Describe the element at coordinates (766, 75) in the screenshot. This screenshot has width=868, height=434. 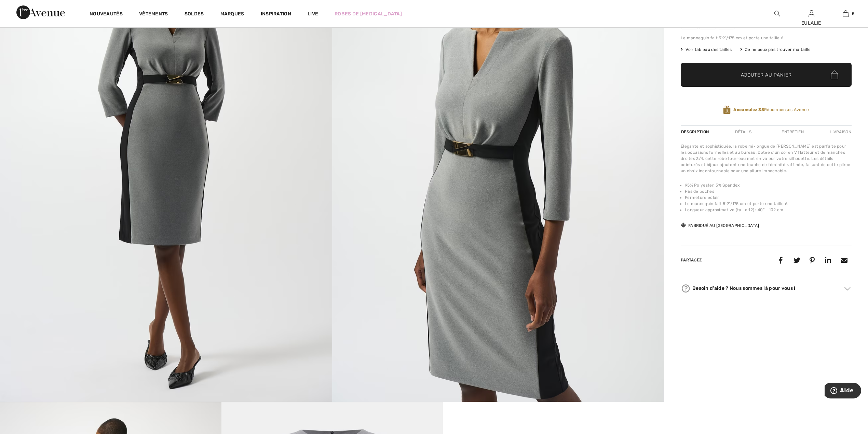
I see `button: Ajouter au panier` at that location.